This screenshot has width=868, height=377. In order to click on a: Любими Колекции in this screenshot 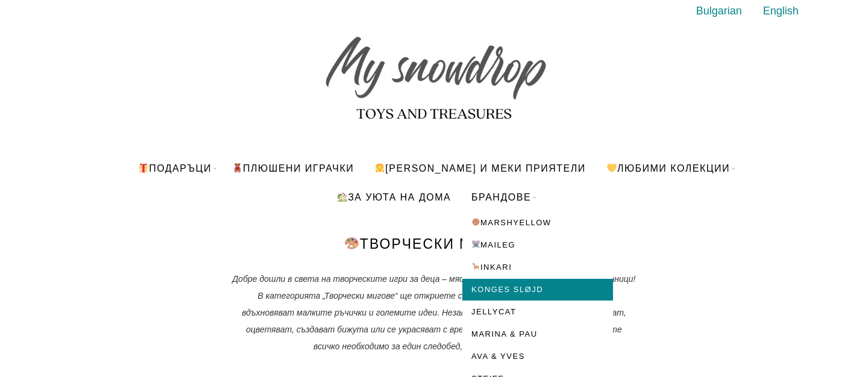, I will do `click(668, 168)`.